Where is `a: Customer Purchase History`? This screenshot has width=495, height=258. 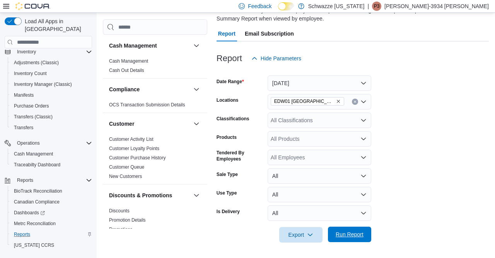 a: Customer Purchase History is located at coordinates (137, 158).